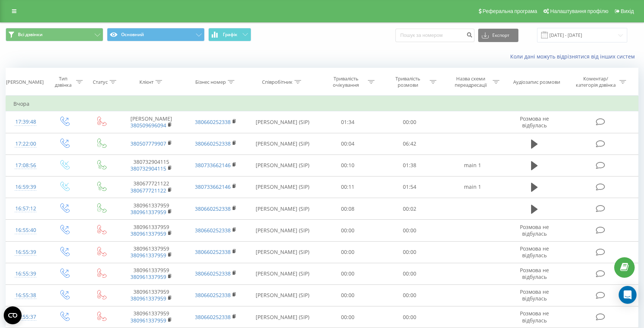 The height and width of the screenshot is (328, 644). I want to click on td: Вчора, so click(322, 104).